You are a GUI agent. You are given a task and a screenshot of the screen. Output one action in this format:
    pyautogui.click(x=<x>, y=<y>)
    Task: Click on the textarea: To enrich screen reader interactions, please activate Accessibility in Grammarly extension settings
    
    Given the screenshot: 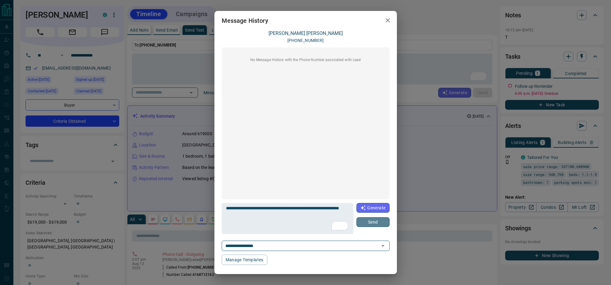 What is the action you would take?
    pyautogui.click(x=288, y=219)
    